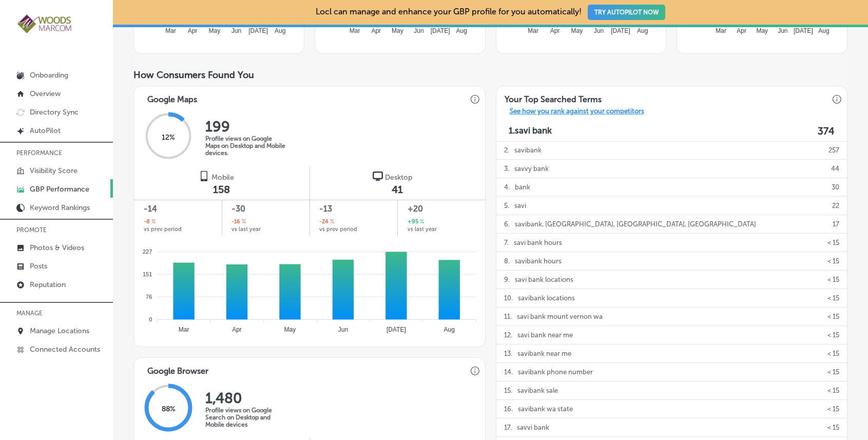  What do you see at coordinates (45, 131) in the screenshot?
I see `p: AutoPilot` at bounding box center [45, 131].